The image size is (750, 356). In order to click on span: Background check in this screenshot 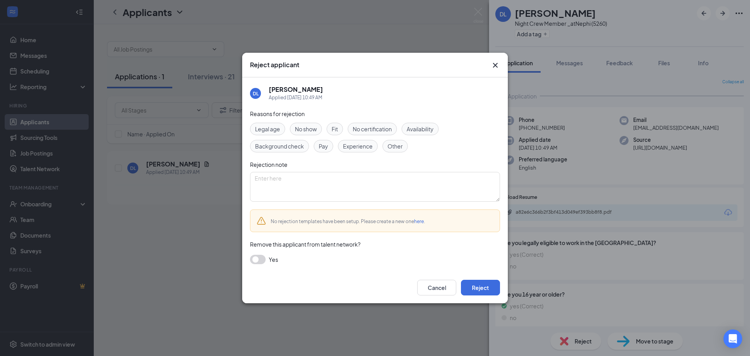, I will do `click(279, 146)`.